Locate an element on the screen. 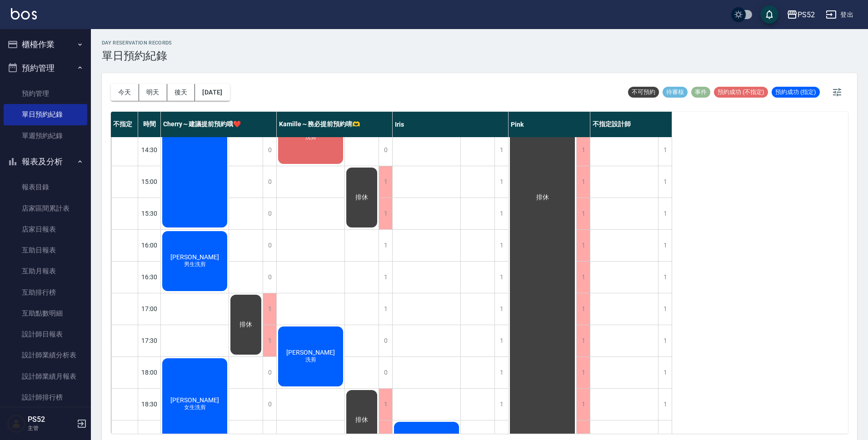 This screenshot has height=440, width=868. div: 時間 is located at coordinates (149, 124).